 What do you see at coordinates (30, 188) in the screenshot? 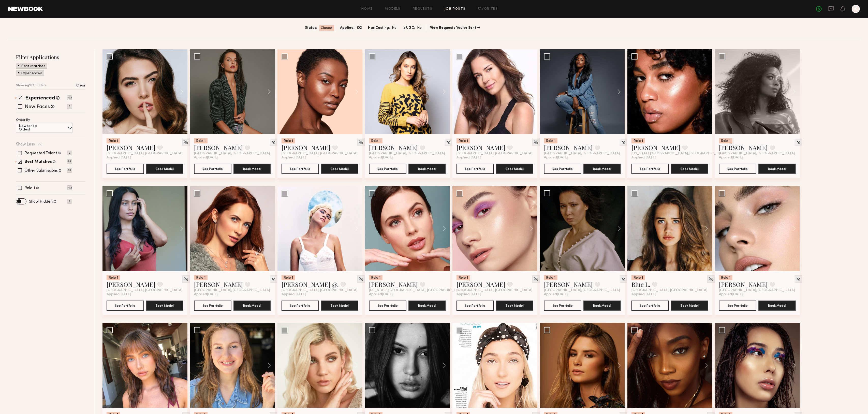
I see `label: Role 1` at bounding box center [30, 188].